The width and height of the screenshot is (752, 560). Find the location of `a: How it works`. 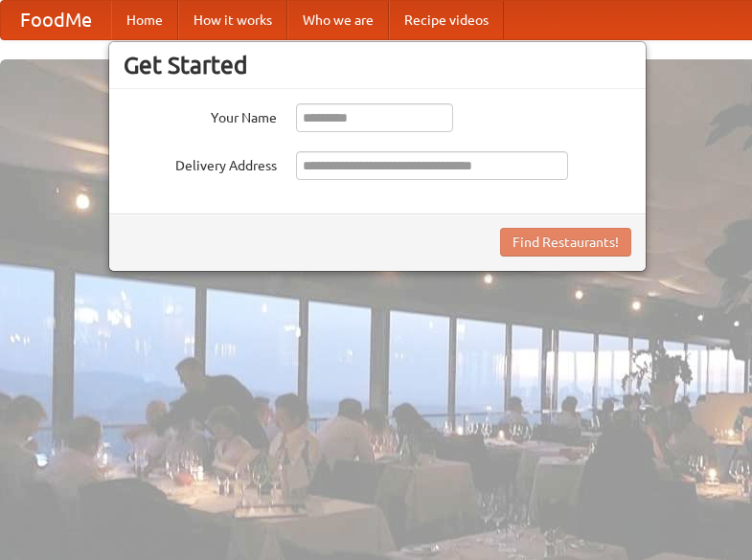

a: How it works is located at coordinates (232, 20).